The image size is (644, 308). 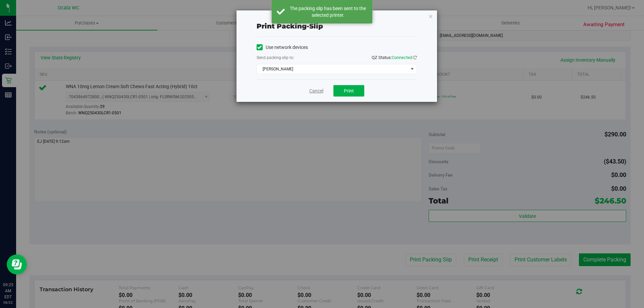 What do you see at coordinates (275, 58) in the screenshot?
I see `label: Send packing-slip to:` at bounding box center [275, 58].